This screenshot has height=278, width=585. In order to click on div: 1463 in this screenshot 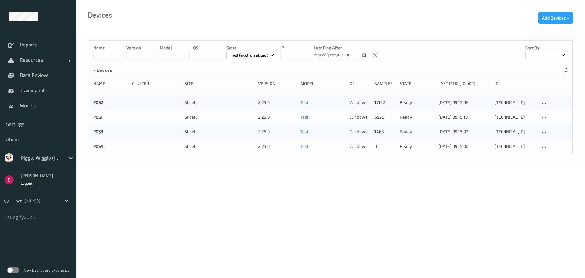, I will do `click(385, 132)`.